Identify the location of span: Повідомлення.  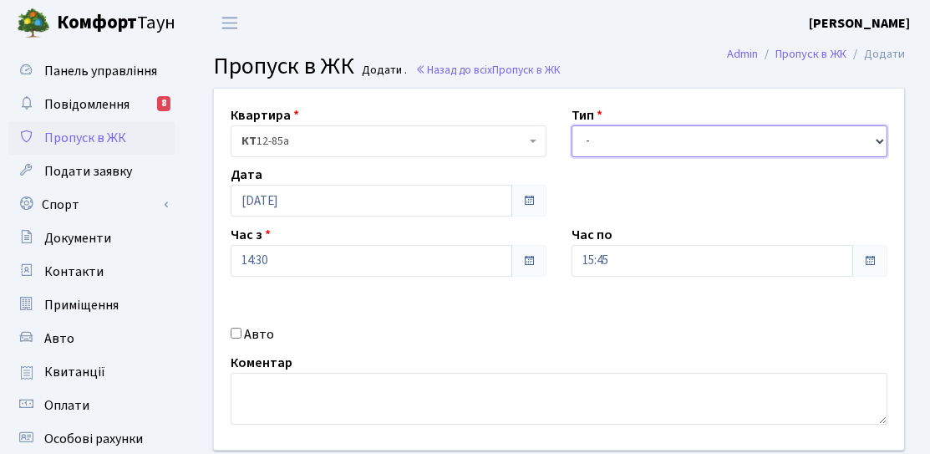
(87, 104).